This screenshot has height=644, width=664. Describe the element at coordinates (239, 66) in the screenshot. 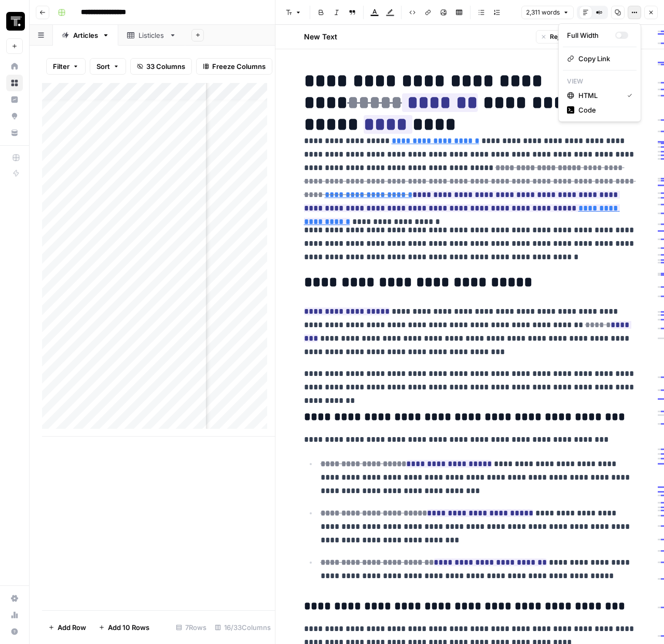

I see `span: Freeze Columns` at that location.